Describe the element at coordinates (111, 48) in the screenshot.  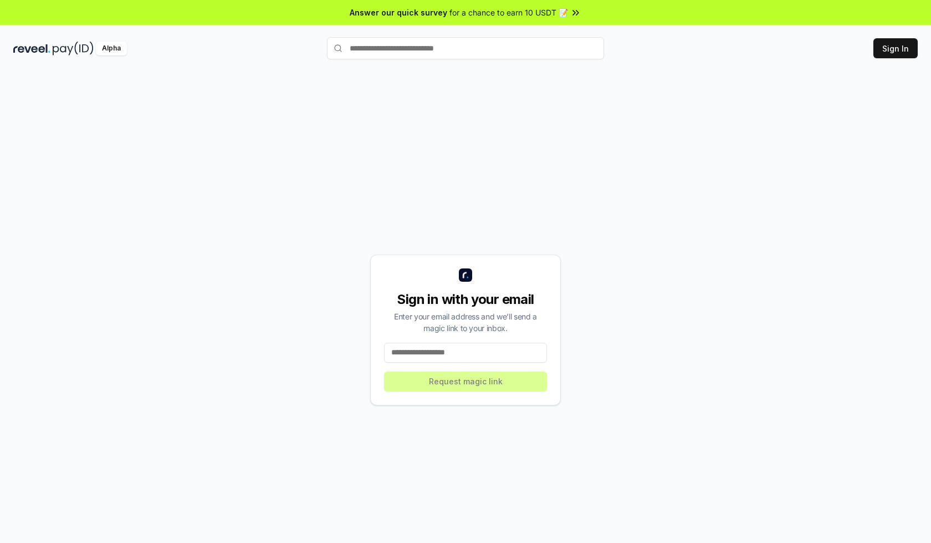
I see `div: Alpha` at that location.